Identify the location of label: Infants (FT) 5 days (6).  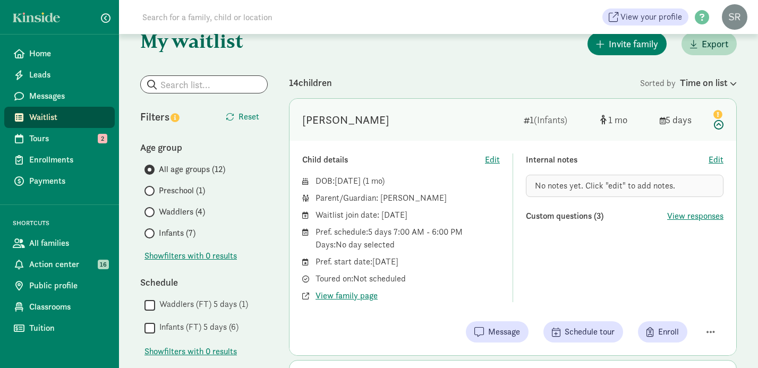
(197, 327).